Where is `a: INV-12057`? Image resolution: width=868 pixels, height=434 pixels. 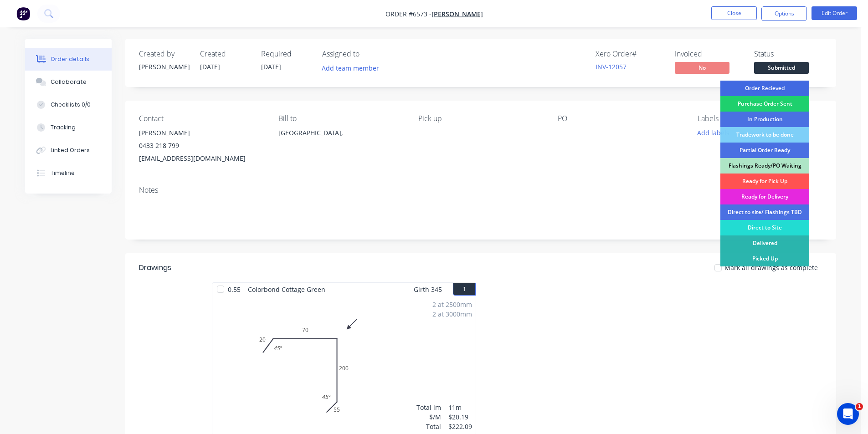 a: INV-12057 is located at coordinates (611, 66).